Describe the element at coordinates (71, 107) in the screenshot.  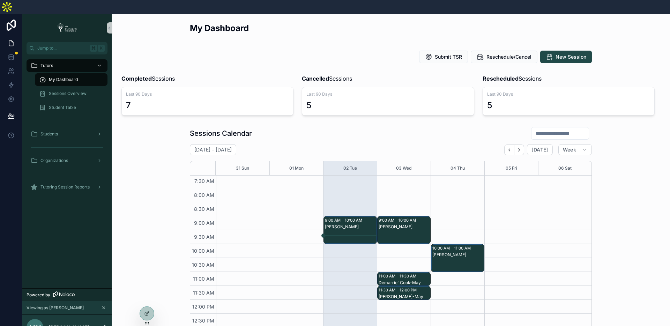
I see `a: Student Table` at that location.